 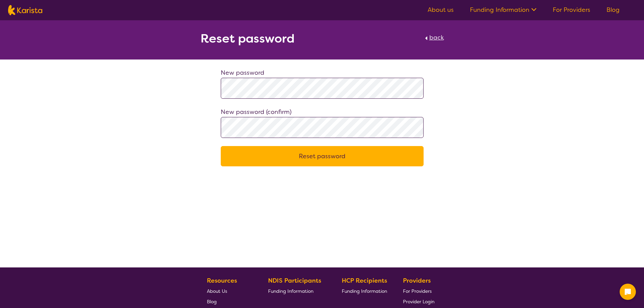 What do you see at coordinates (248, 38) in the screenshot?
I see `h2: Reset password` at bounding box center [248, 38].